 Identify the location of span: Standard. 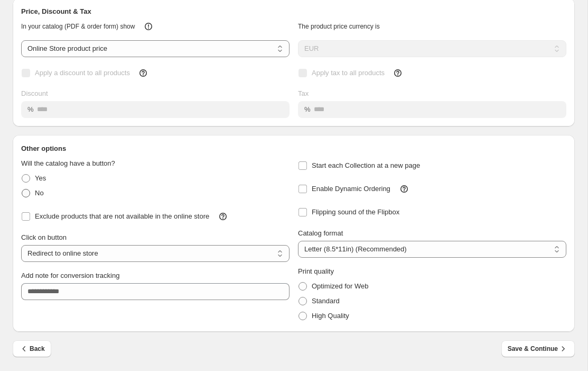
(325, 300).